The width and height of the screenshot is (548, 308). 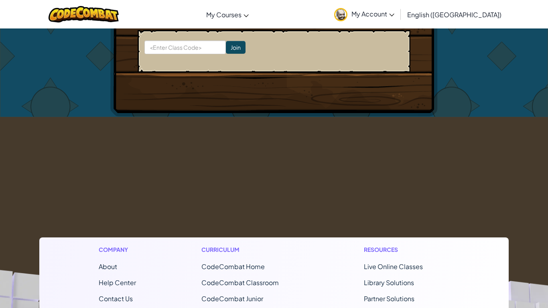 What do you see at coordinates (227, 14) in the screenshot?
I see `a: My Courses` at bounding box center [227, 14].